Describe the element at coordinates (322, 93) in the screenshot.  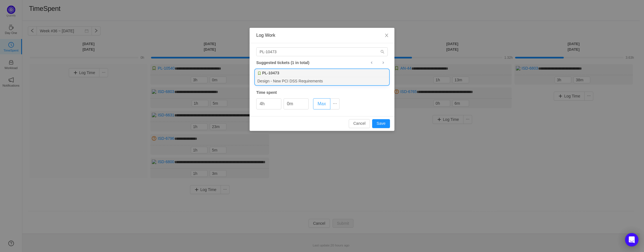
I see `div: Time spent` at that location.